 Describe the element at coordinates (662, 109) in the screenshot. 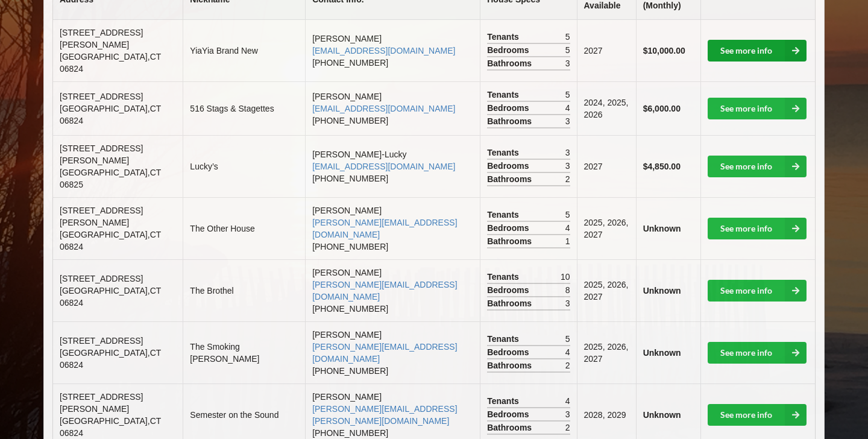

I see `b: $6,000.00` at that location.